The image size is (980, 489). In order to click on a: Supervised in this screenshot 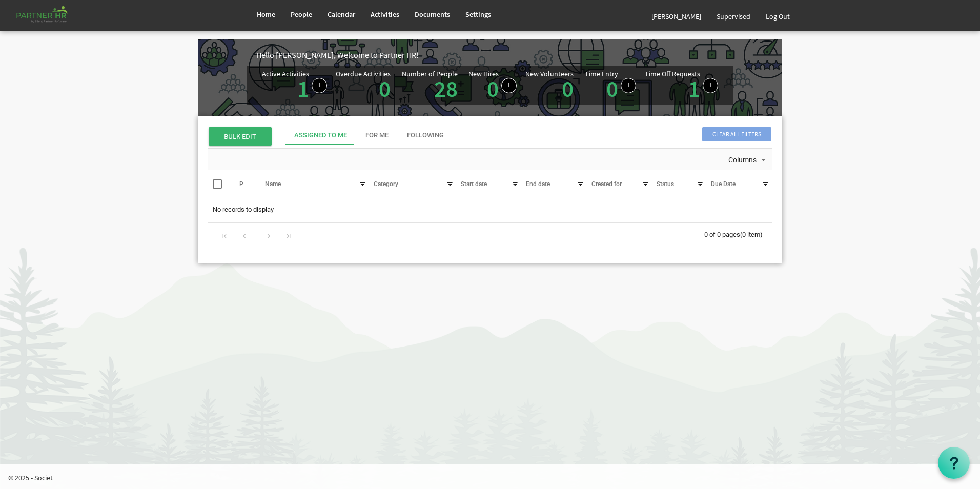, I will do `click(733, 16)`.